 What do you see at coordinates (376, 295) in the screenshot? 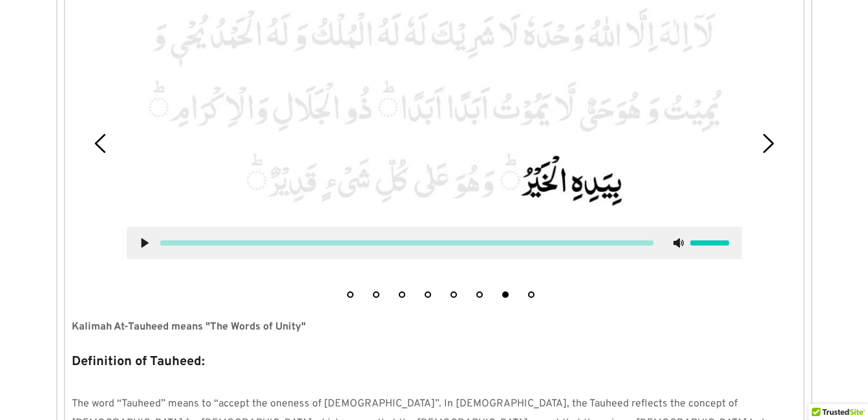
I see `button: 2 of 8` at bounding box center [376, 295].